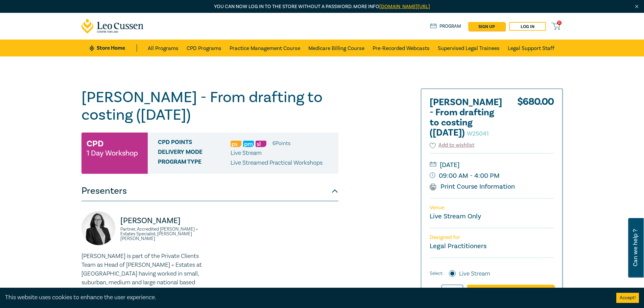 The image size is (644, 308). I want to click on img: https://s3.ap-southeast-2.amazonaws.com/leo-cussen-store-production-content/Contacts/Naomi%20Guye..., so click(98, 228).